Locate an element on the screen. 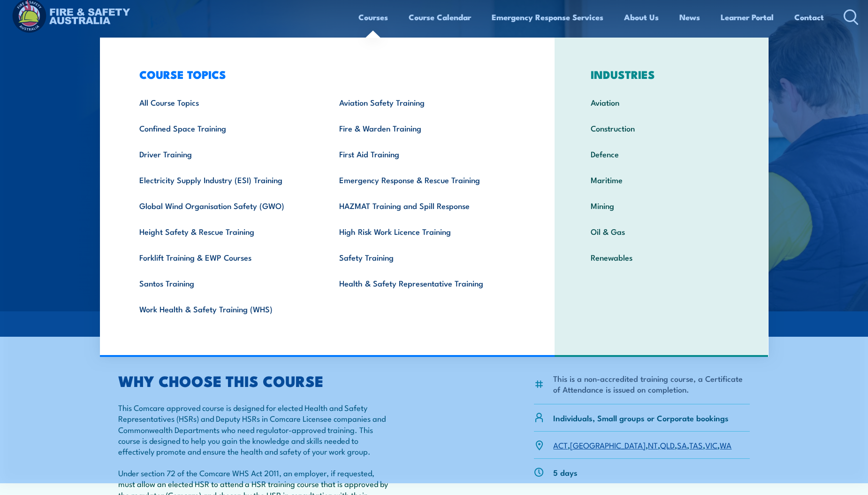 Image resolution: width=868 pixels, height=495 pixels. a: News is located at coordinates (690, 17).